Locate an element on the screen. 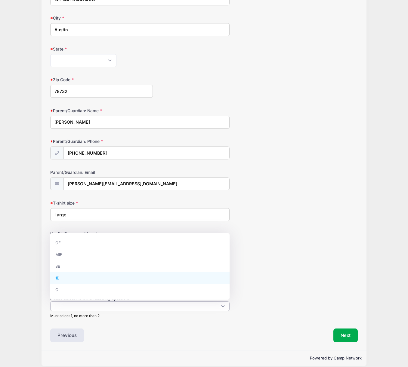 Image resolution: width=408 pixels, height=367 pixels. input: email@email.com is located at coordinates (146, 184).